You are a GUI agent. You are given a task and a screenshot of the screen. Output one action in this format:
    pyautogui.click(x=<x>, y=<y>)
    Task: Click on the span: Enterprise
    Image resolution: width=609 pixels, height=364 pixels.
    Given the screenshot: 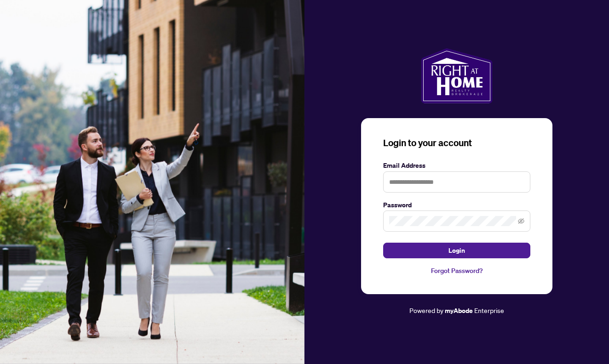 What is the action you would take?
    pyautogui.click(x=489, y=310)
    